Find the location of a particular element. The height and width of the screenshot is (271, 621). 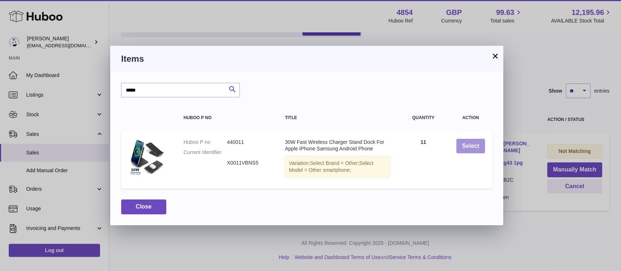

span: Close is located at coordinates (144, 207).